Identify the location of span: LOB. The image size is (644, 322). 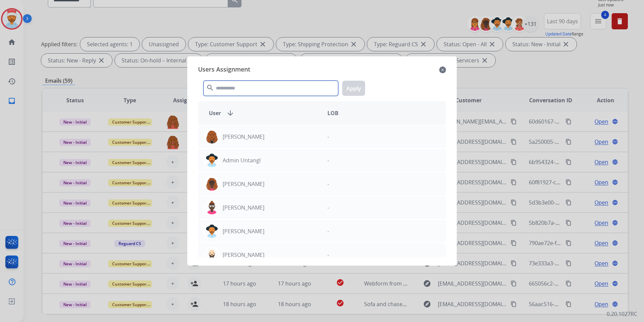
(333, 113).